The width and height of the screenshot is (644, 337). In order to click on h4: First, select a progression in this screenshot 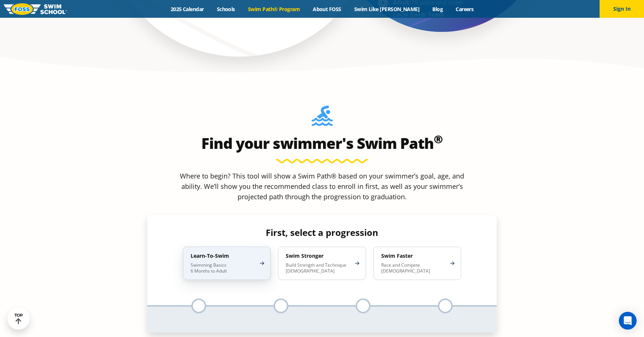, I will do `click(321, 233)`.